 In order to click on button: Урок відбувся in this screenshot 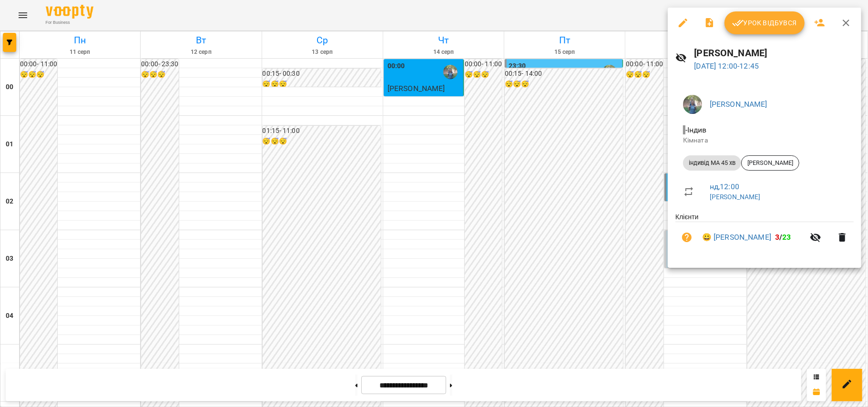, I will do `click(764, 23)`.